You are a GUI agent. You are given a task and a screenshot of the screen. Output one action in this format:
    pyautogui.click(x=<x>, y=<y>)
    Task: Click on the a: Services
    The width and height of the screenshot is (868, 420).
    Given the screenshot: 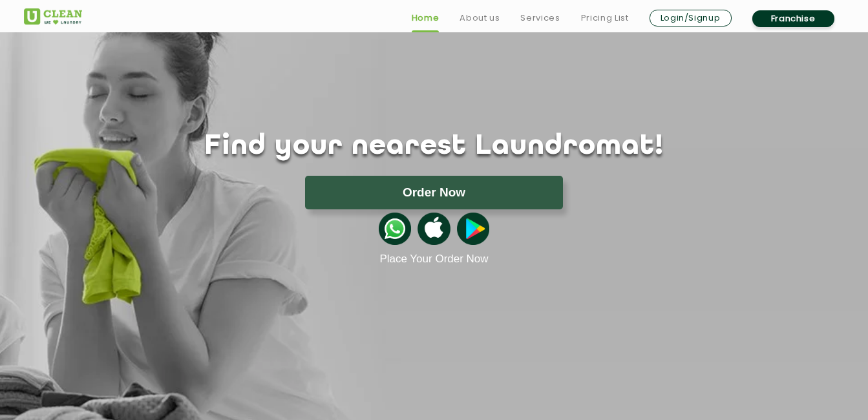 What is the action you would take?
    pyautogui.click(x=539, y=18)
    